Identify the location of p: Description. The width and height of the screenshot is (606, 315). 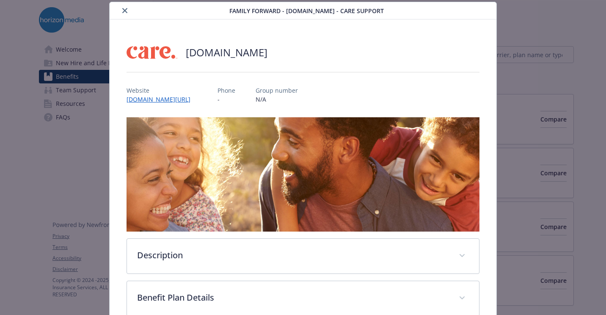
(293, 255).